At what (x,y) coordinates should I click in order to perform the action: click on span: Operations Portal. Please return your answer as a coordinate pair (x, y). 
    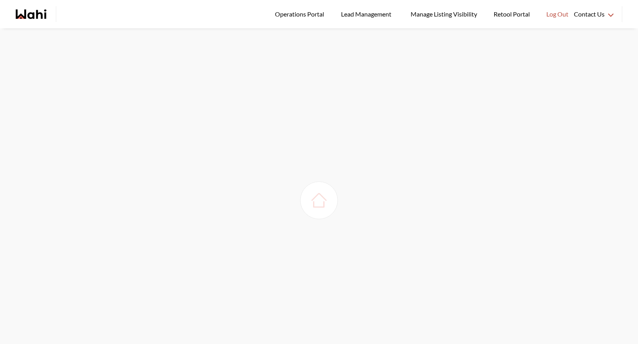
    Looking at the image, I should click on (301, 14).